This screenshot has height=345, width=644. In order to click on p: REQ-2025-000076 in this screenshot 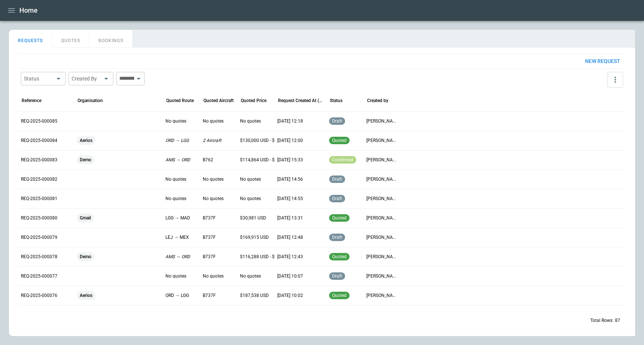, I will do `click(39, 296)`.